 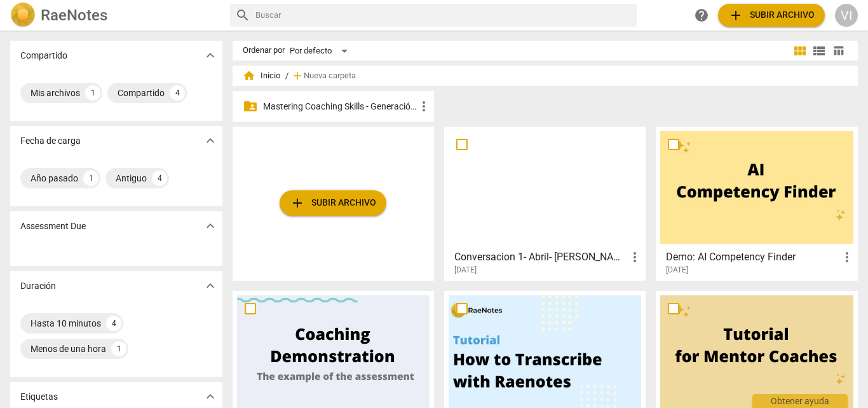 I want to click on div: Año pasado, so click(x=54, y=178).